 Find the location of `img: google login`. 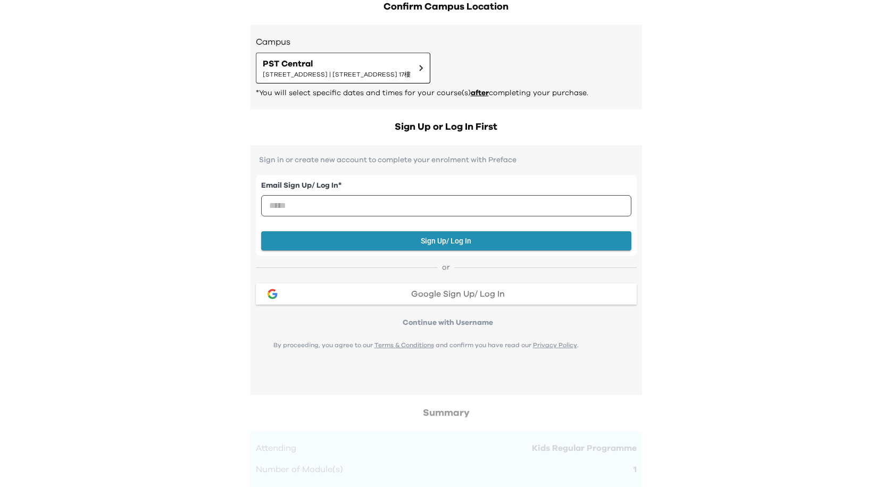

img: google login is located at coordinates (272, 294).